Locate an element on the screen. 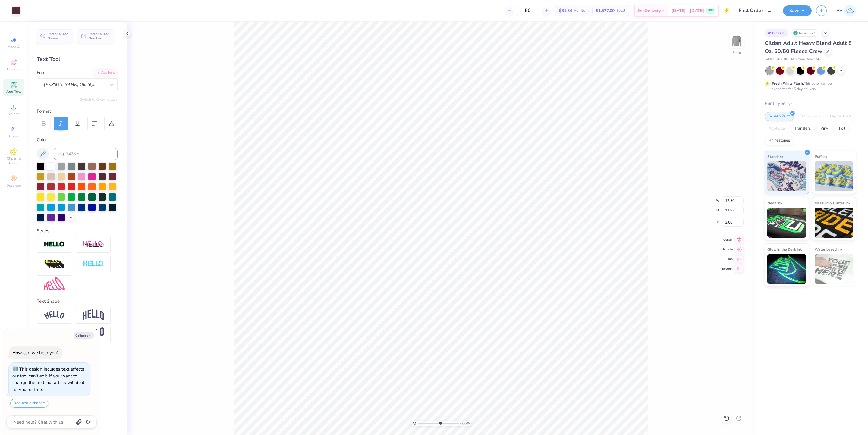  span: Metallic & Glitter Ink is located at coordinates (832, 203).